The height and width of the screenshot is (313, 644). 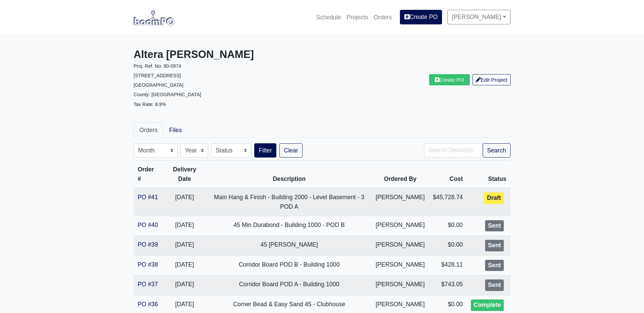 I want to click on a: PO #38, so click(x=148, y=265).